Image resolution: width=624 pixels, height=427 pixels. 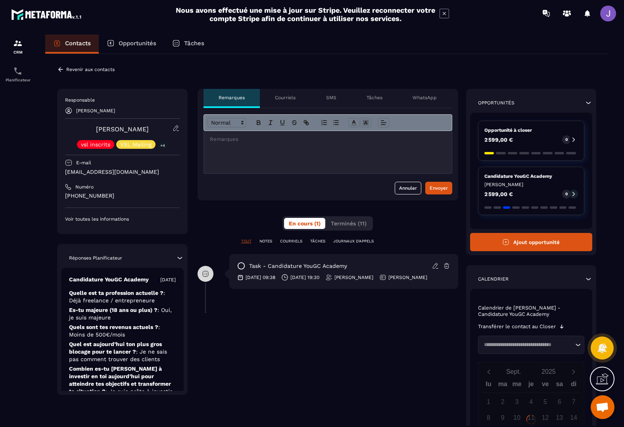 I want to click on a: formationformationCRM, so click(x=18, y=46).